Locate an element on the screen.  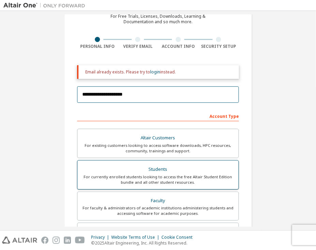
div: Verify Email is located at coordinates (138, 46).